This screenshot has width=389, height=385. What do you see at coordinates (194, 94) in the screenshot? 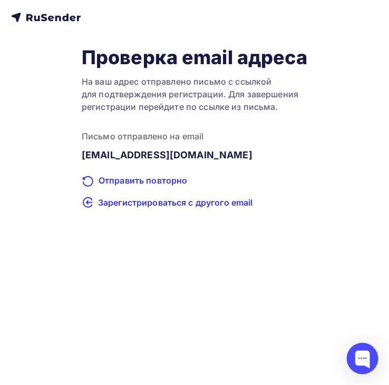
I see `div: На ваш адрес отправлено письмо с ссылкой для подтверждения регистрации. Для завершения регистраци...` at bounding box center [194, 94].